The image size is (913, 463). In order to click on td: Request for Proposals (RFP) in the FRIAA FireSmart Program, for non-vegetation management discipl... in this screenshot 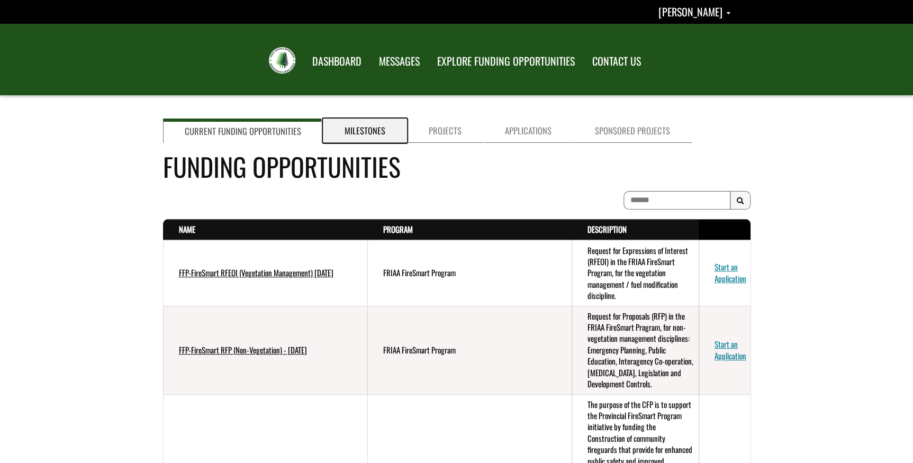, I will do `click(635, 350)`.